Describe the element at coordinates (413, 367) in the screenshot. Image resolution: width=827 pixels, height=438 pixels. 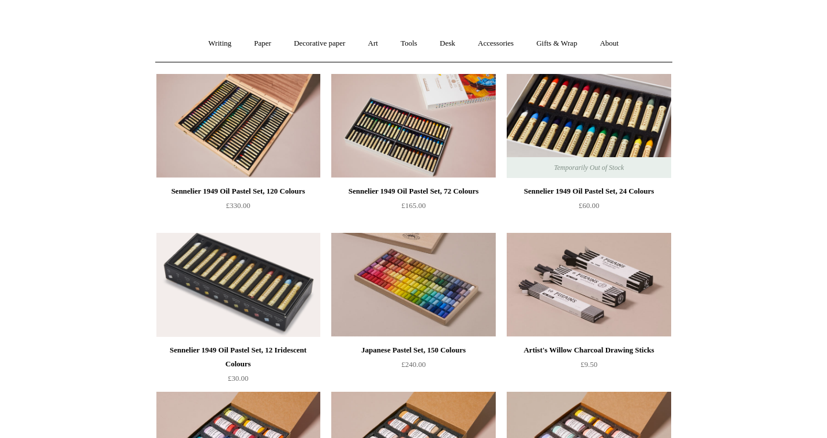
I see `a: Japanese Pastel Set, 150 Colours £240.00` at that location.